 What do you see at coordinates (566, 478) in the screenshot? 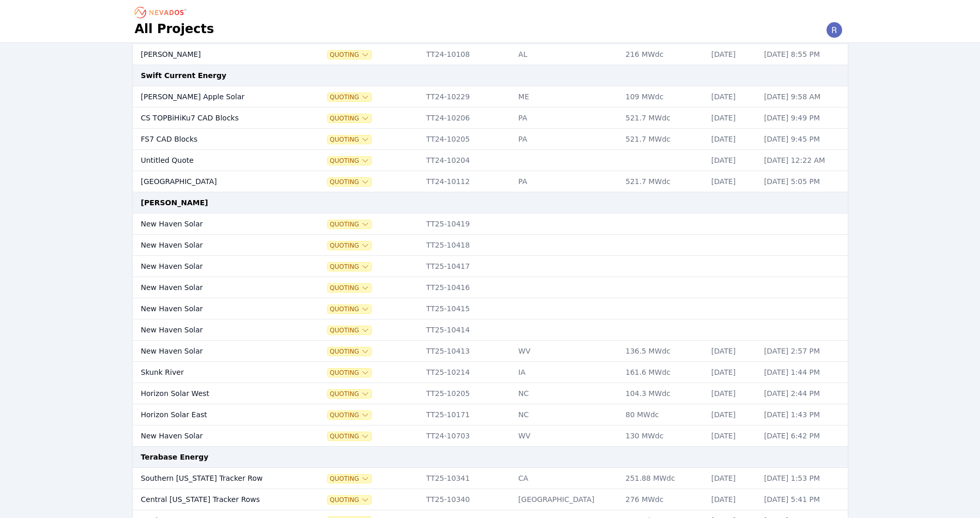
I see `td: CA` at bounding box center [566, 478].